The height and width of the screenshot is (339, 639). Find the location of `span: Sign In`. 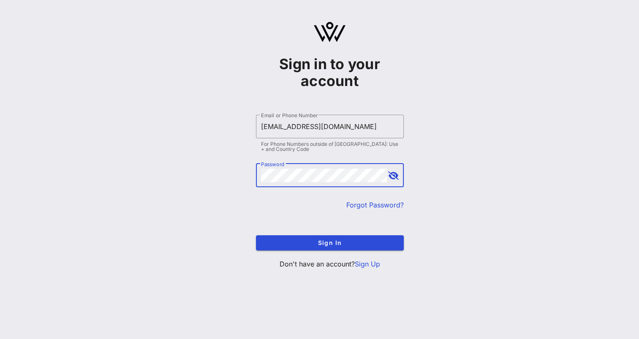

span: Sign In is located at coordinates (330, 243).